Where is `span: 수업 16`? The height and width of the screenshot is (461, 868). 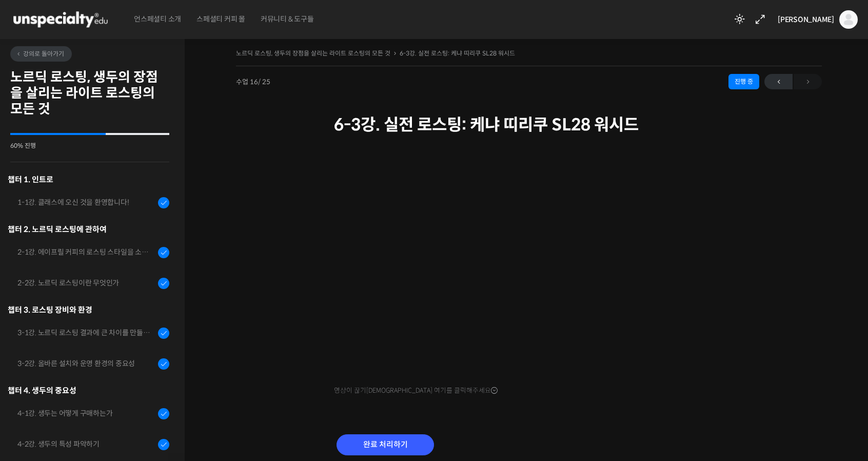
span: 수업 16 is located at coordinates (253, 81).